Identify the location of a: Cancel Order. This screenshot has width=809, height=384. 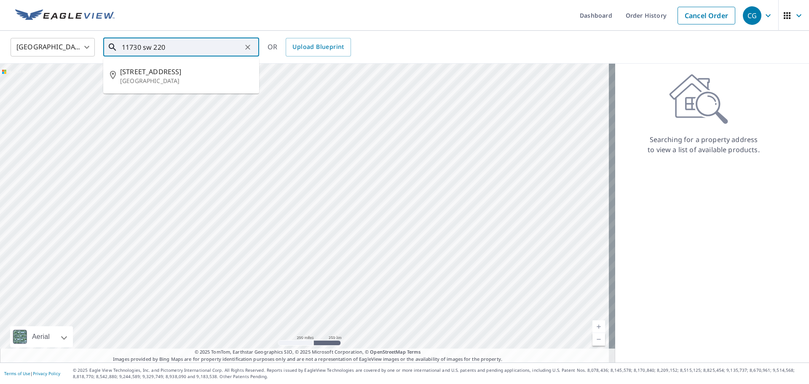
(706, 16).